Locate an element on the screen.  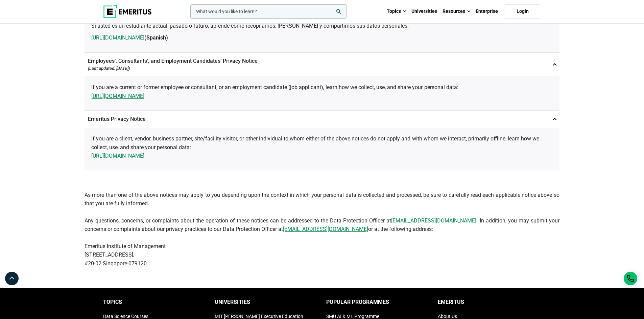
strong: (Spanish) is located at coordinates (130, 38).